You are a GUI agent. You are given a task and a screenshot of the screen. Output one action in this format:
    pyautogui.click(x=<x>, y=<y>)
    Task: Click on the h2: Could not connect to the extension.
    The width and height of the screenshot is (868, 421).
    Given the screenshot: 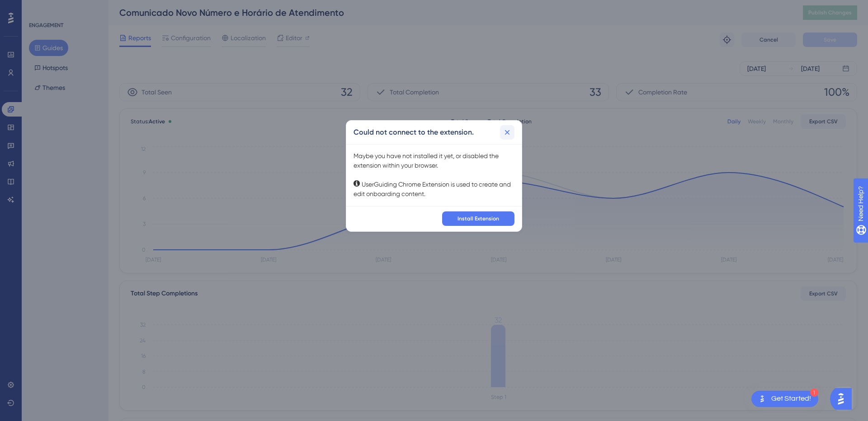 What is the action you would take?
    pyautogui.click(x=414, y=132)
    